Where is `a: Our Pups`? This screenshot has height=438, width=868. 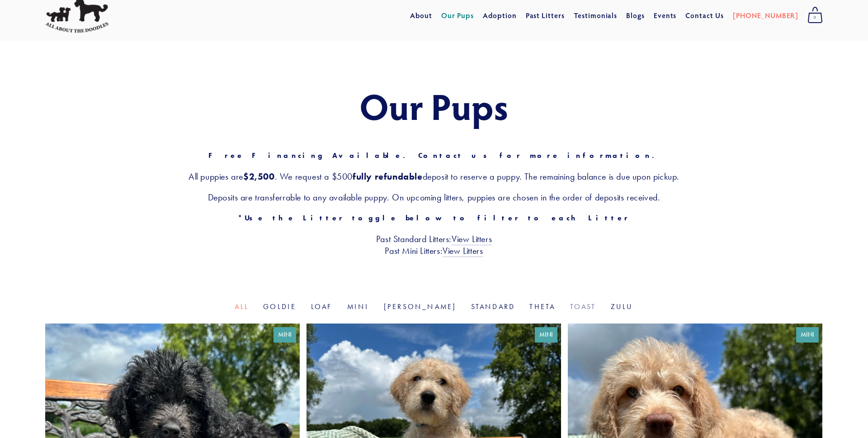 a: Our Pups is located at coordinates (458, 16).